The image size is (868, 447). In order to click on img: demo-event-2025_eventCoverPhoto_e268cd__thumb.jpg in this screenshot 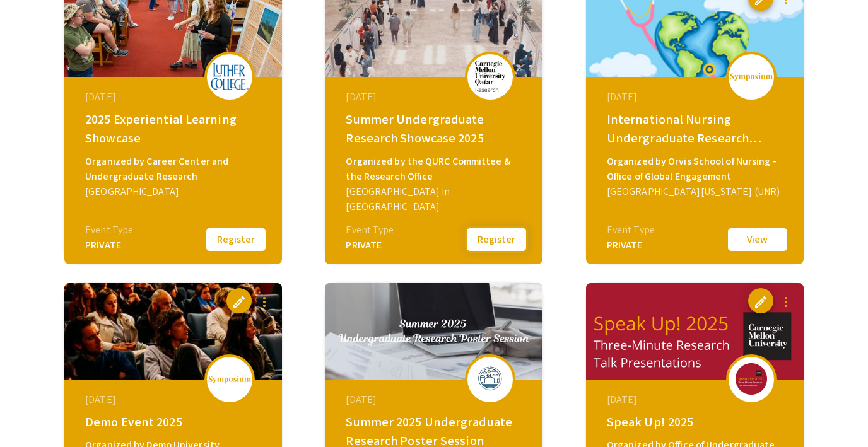, I will do `click(172, 331)`.